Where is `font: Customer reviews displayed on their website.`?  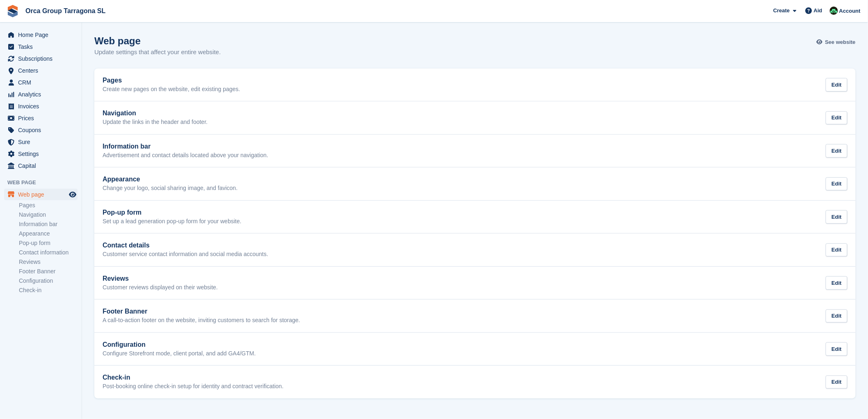
font: Customer reviews displayed on their website. is located at coordinates (160, 287).